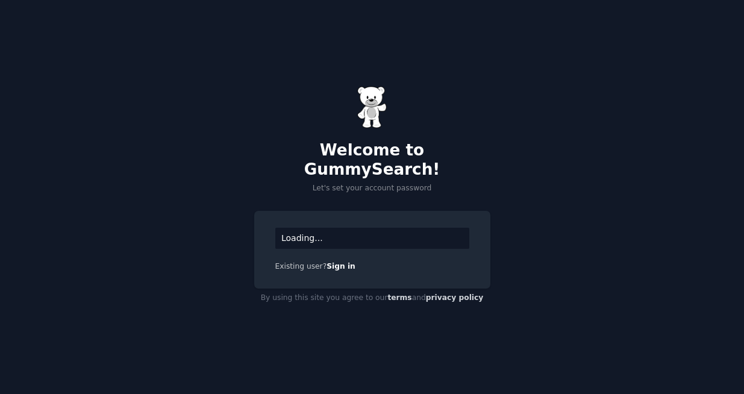  I want to click on h2: Welcome to GummySearch!, so click(373, 160).